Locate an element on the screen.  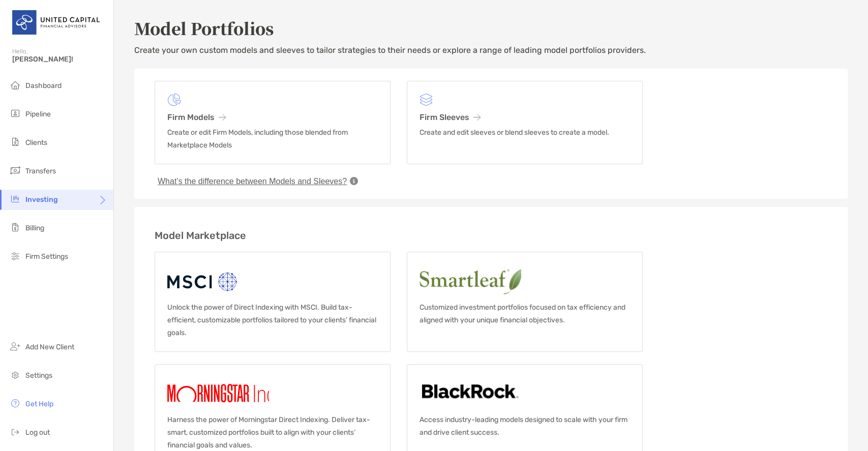
img: firm-settings icon is located at coordinates (15, 256).